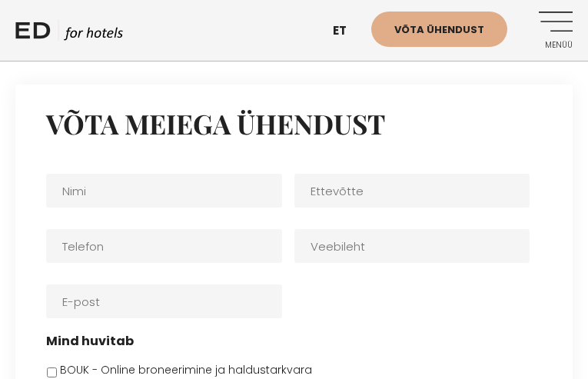 This screenshot has width=588, height=379. I want to click on a: Menüü, so click(551, 32).